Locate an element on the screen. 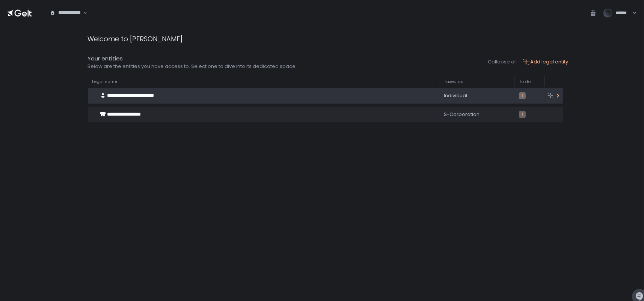  input: Search for option is located at coordinates (66, 20).